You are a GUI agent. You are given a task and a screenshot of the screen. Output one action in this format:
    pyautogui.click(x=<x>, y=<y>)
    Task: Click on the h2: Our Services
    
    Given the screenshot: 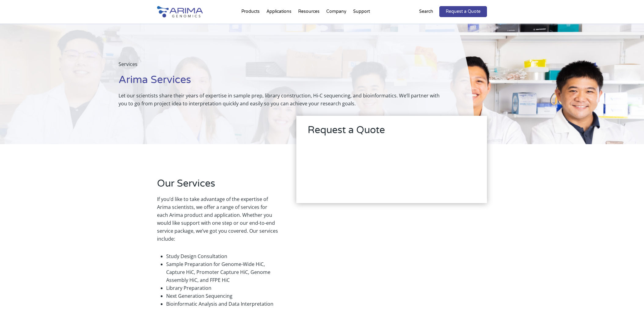 What is the action you would take?
    pyautogui.click(x=217, y=186)
    